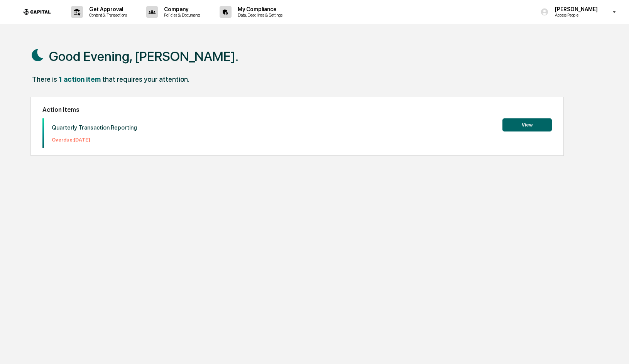 The image size is (629, 364). I want to click on button: View, so click(527, 125).